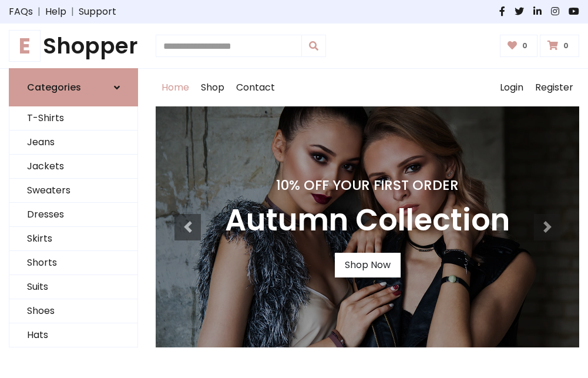 The image size is (588, 378). Describe the element at coordinates (73, 142) in the screenshot. I see `a: Jeans` at that location.